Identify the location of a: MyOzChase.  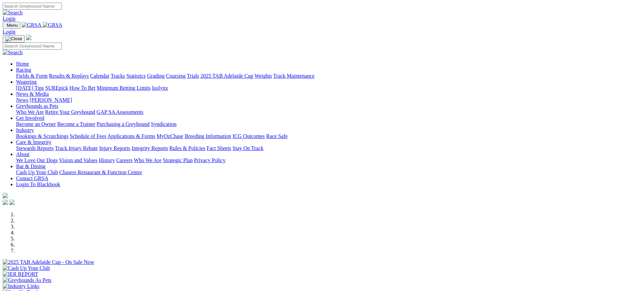
(170, 136).